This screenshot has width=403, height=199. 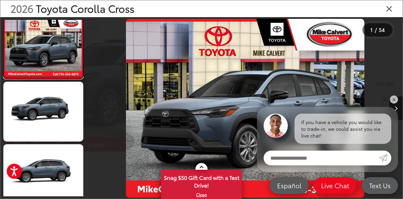 What do you see at coordinates (289, 185) in the screenshot?
I see `span: Español` at bounding box center [289, 185].